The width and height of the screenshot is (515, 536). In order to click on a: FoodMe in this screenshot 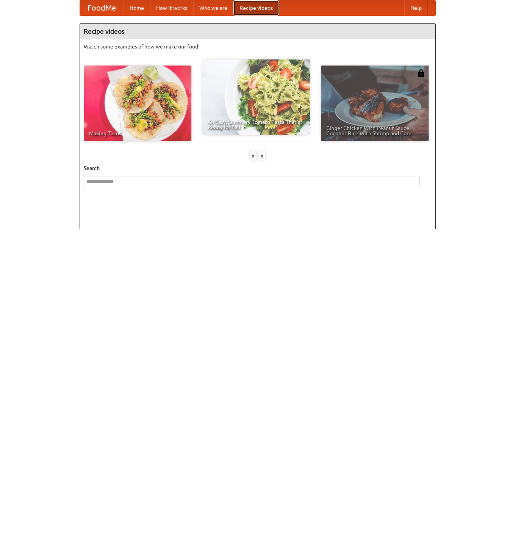, I will do `click(101, 8)`.